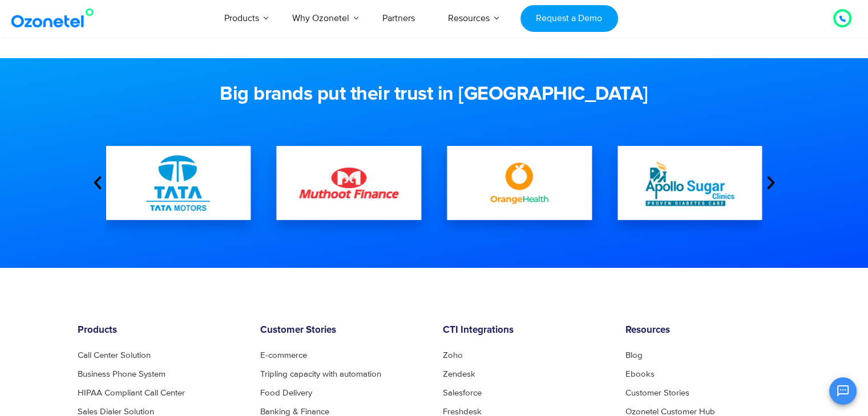  Describe the element at coordinates (131, 393) in the screenshot. I see `a: HIPAA Compliant Call Center` at that location.